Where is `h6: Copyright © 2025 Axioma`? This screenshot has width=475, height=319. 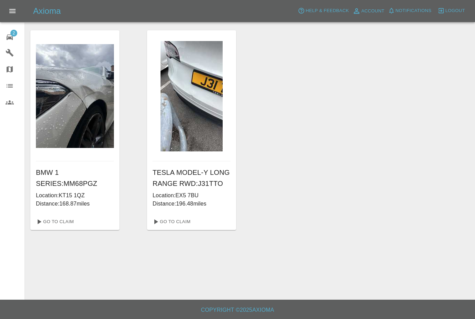 h6: Copyright © 2025 Axioma is located at coordinates (238, 310).